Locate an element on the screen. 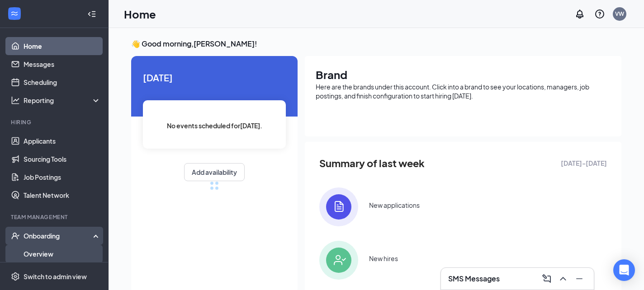 This screenshot has height=290, width=644. svg: Settings is located at coordinates (16, 276).